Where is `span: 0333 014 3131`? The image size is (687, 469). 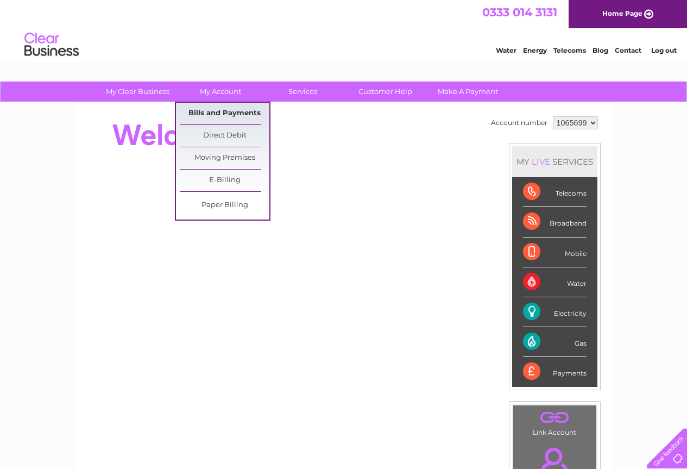 span: 0333 014 3131 is located at coordinates (520, 12).